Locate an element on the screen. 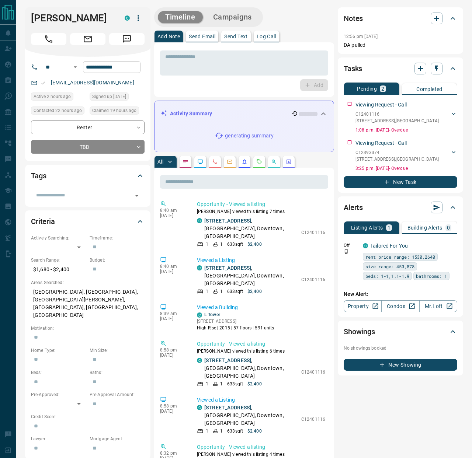 Image resolution: width=472 pixels, height=458 pixels. p: New Alert: is located at coordinates (400, 294).